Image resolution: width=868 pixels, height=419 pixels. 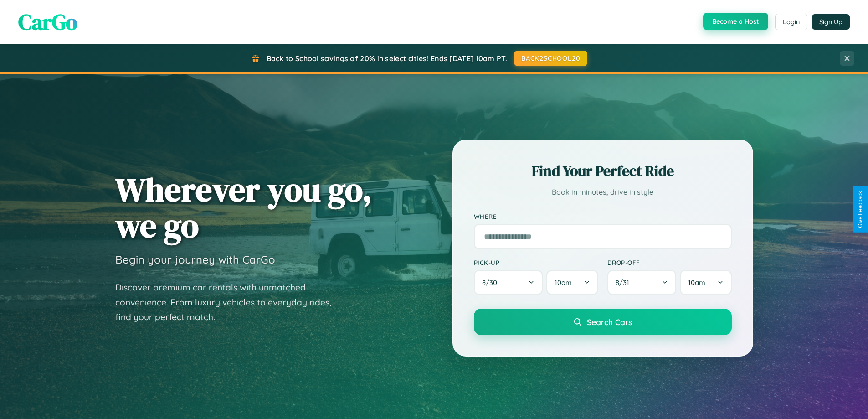 I want to click on button: 8/30, so click(x=509, y=283).